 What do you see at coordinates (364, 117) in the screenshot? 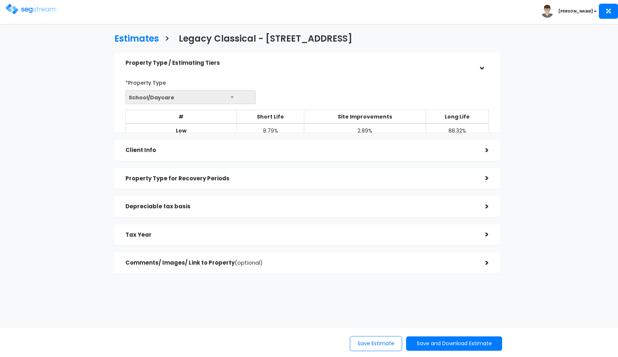
I see `th: Site Improvements` at bounding box center [364, 117].